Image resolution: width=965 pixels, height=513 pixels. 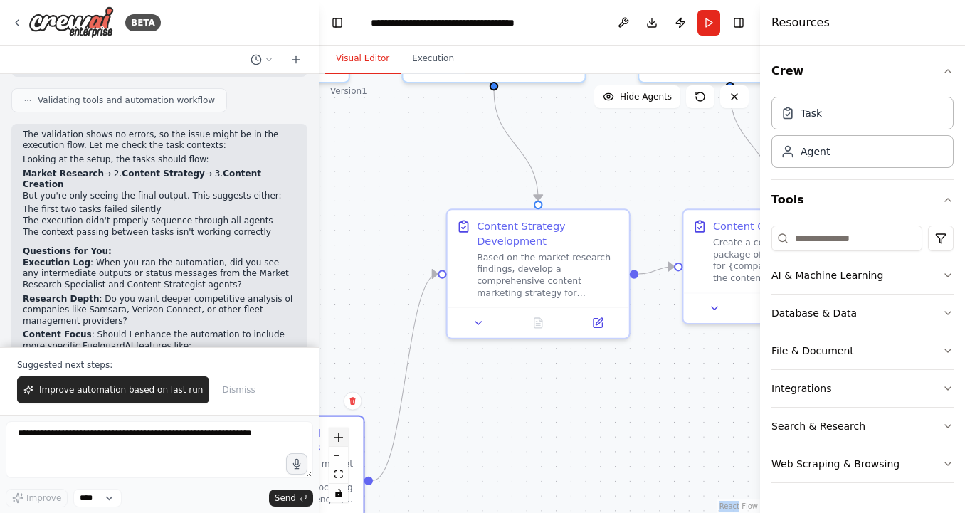 I want to click on button: zoom out, so click(x=339, y=456).